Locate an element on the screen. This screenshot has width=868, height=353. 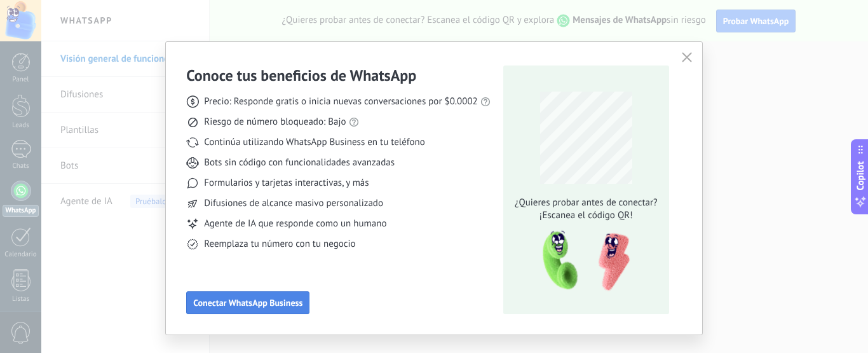
span: Agente de IA que responde como un humano is located at coordinates (295, 224).